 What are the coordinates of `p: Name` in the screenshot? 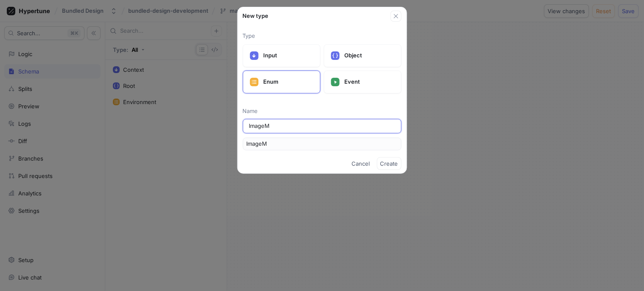 It's located at (322, 111).